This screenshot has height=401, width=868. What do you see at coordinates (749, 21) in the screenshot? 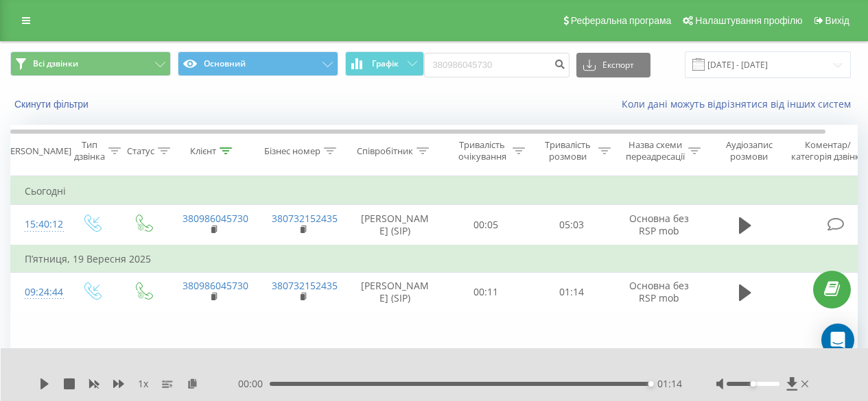
I see `span: Налаштування профілю` at bounding box center [749, 21].